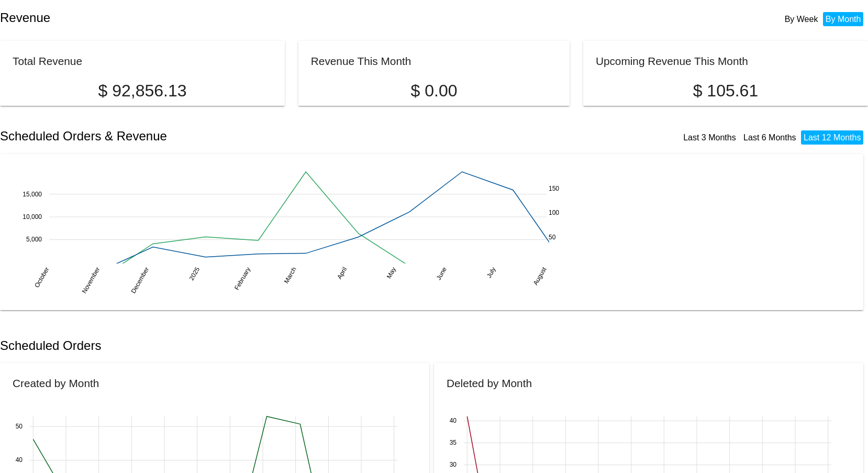 This screenshot has height=473, width=868. I want to click on li: By Week, so click(802, 19).